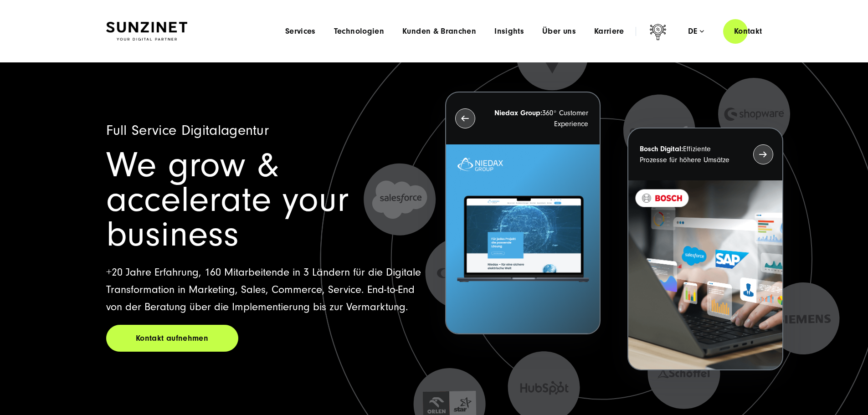 The image size is (868, 415). I want to click on a: Technologien, so click(359, 32).